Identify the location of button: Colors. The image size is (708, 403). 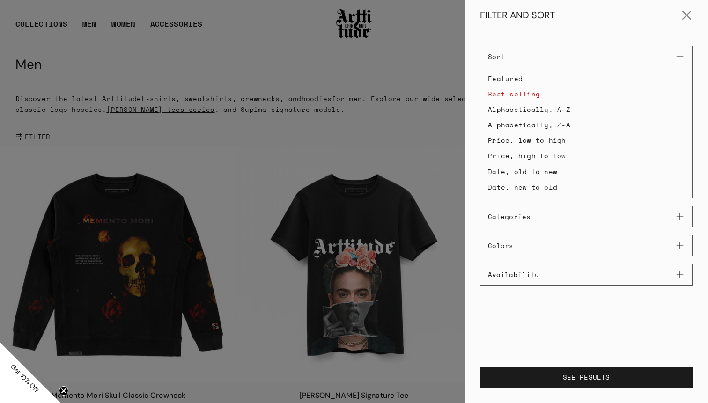
(587, 246).